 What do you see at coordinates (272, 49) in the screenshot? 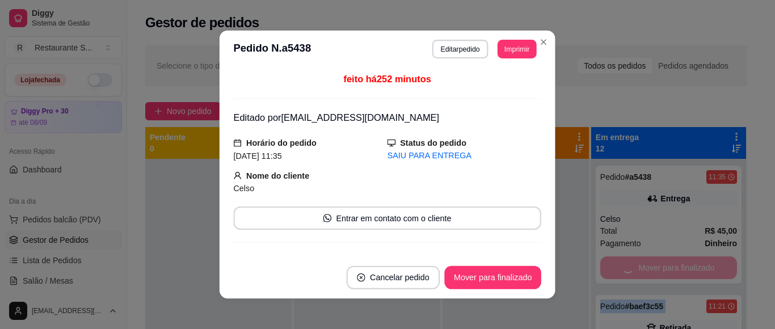
I see `h3: Pedido N. a5438` at bounding box center [272, 49].